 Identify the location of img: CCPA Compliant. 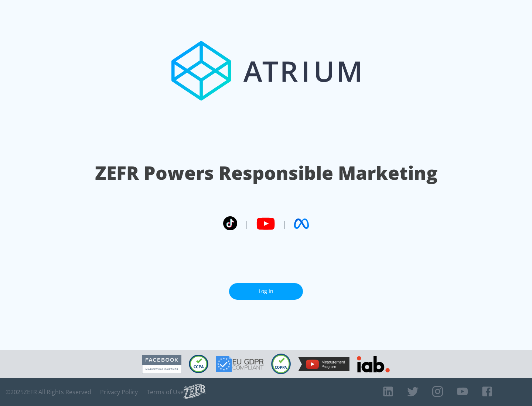
(199, 364).